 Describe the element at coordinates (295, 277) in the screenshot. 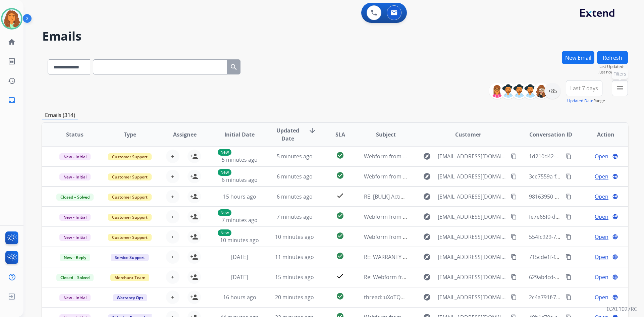

I see `span: 15 minutes ago` at that location.